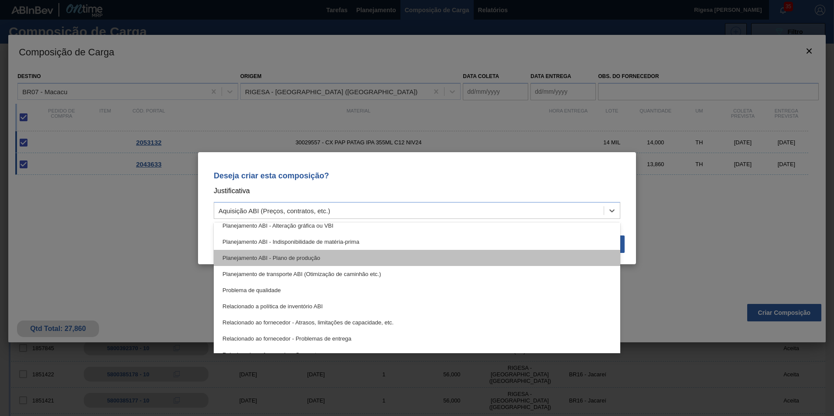  Describe the element at coordinates (417, 290) in the screenshot. I see `div: Problema de qualidade` at that location.